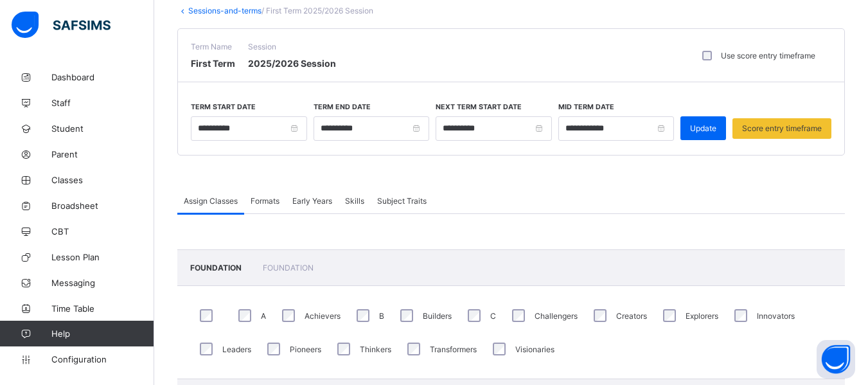 The height and width of the screenshot is (385, 868). I want to click on span: Lesson Plan, so click(102, 257).